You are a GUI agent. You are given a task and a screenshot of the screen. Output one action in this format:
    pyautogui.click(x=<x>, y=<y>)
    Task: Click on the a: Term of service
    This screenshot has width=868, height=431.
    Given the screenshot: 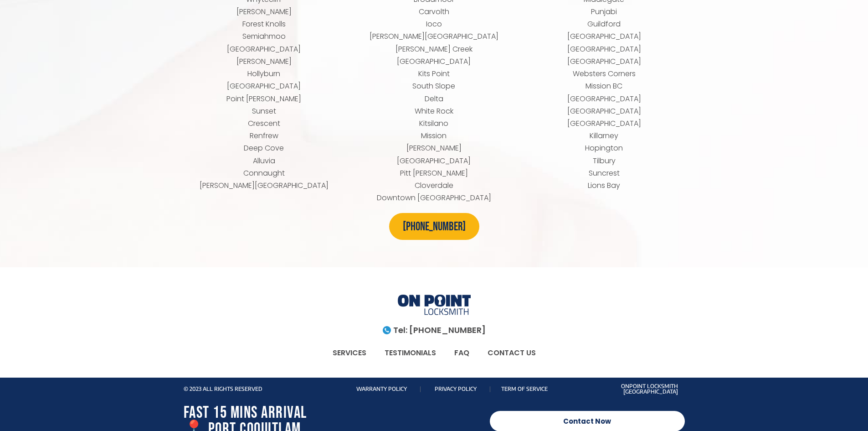 What is the action you would take?
    pyautogui.click(x=525, y=388)
    